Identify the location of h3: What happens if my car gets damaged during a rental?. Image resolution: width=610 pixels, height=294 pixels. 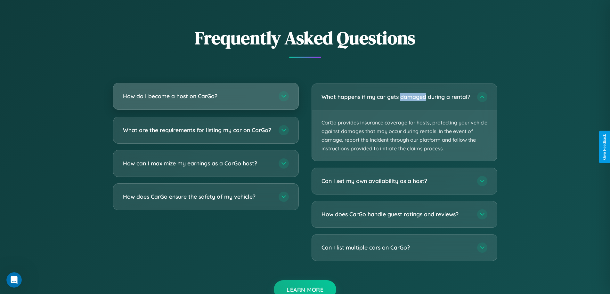
(396, 97).